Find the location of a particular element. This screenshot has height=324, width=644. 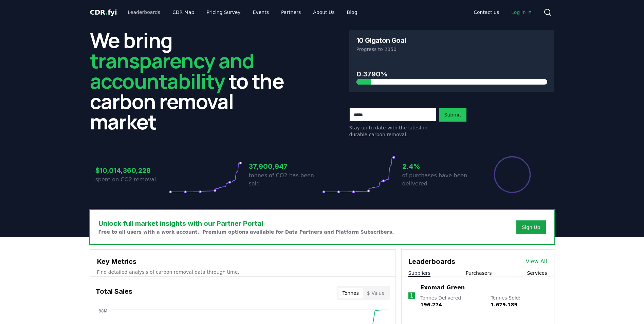

h3: 2.4% is located at coordinates (439, 167).